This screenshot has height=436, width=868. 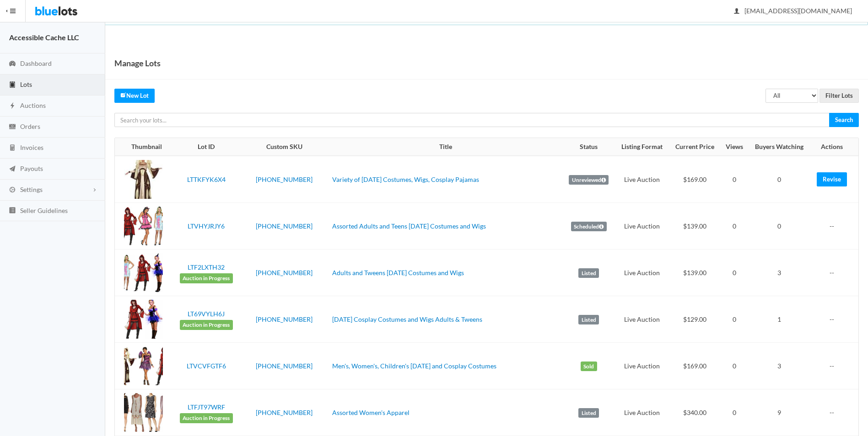 What do you see at coordinates (206, 179) in the screenshot?
I see `a: LTTKFYK6X4` at bounding box center [206, 179].